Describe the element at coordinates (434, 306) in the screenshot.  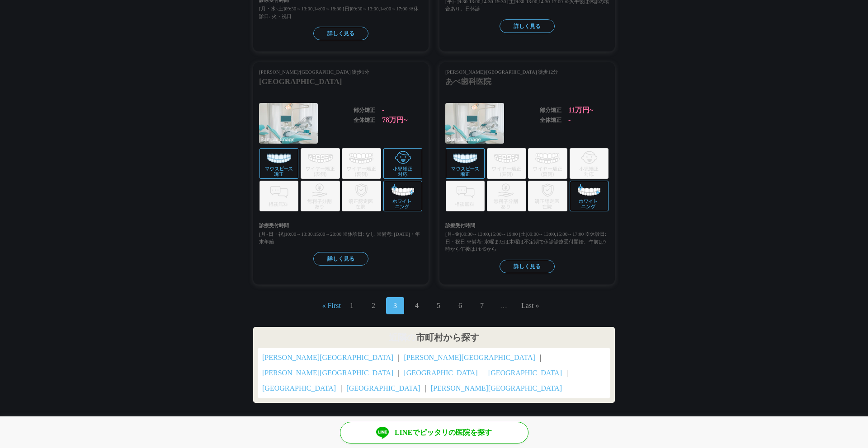
I see `nav: pager` at that location.